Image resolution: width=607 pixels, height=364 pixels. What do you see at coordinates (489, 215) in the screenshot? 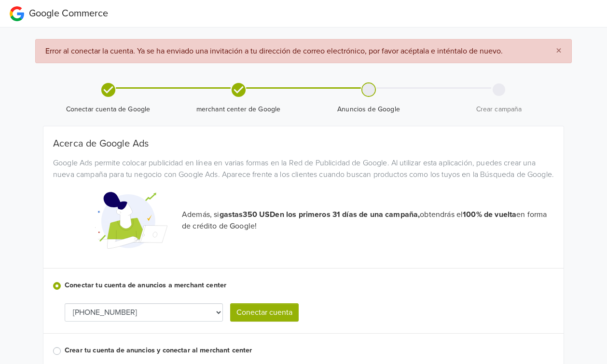
I see `strong: 100% de vuelta` at bounding box center [489, 215].